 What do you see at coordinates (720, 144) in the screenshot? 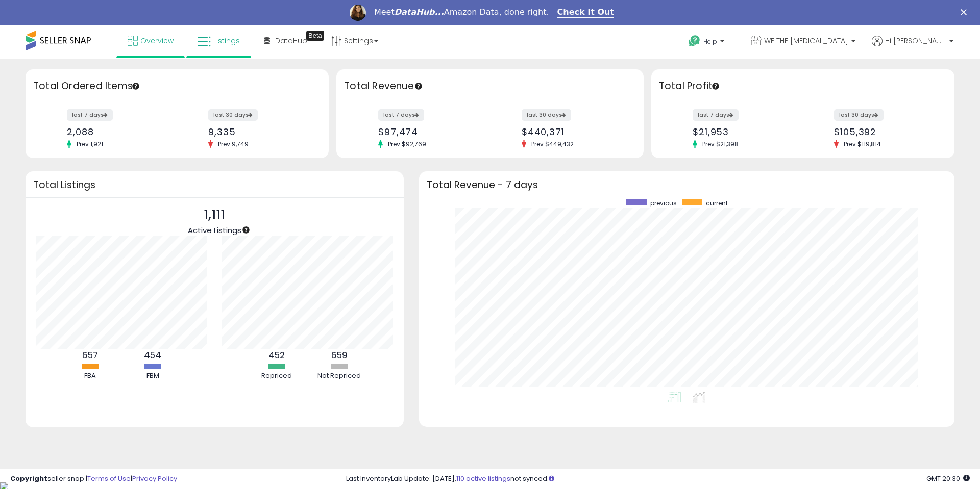
I see `span: Prev: $21,398` at bounding box center [720, 144].